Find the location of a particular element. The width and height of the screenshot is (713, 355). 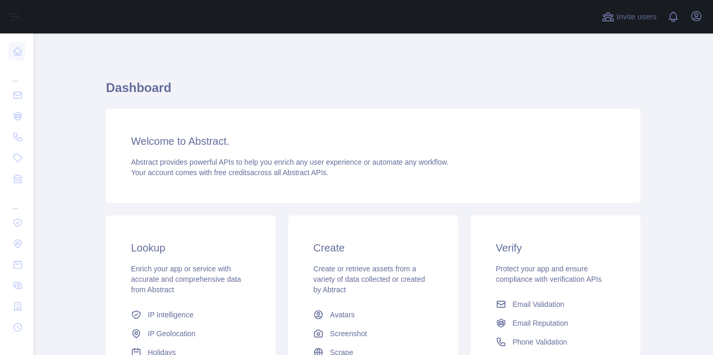

a: IP Geolocation is located at coordinates (191, 333).